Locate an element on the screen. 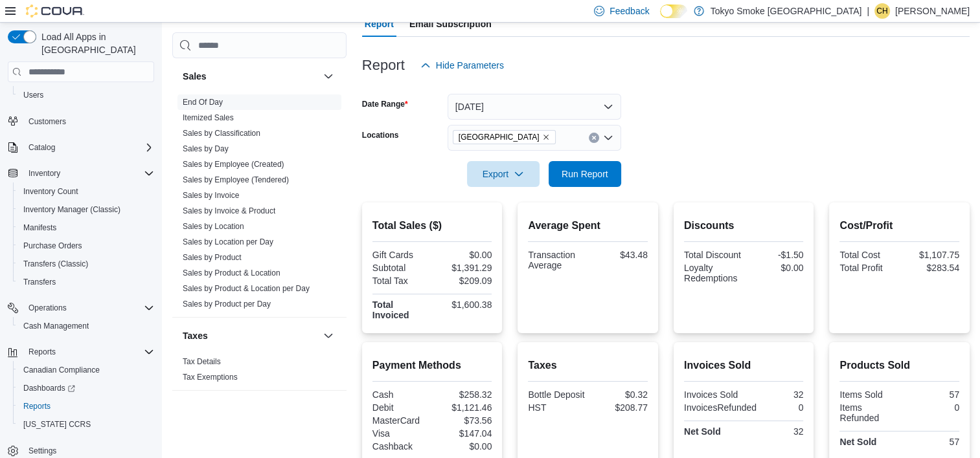 This screenshot has height=458, width=980. a: Transfers is located at coordinates (39, 283).